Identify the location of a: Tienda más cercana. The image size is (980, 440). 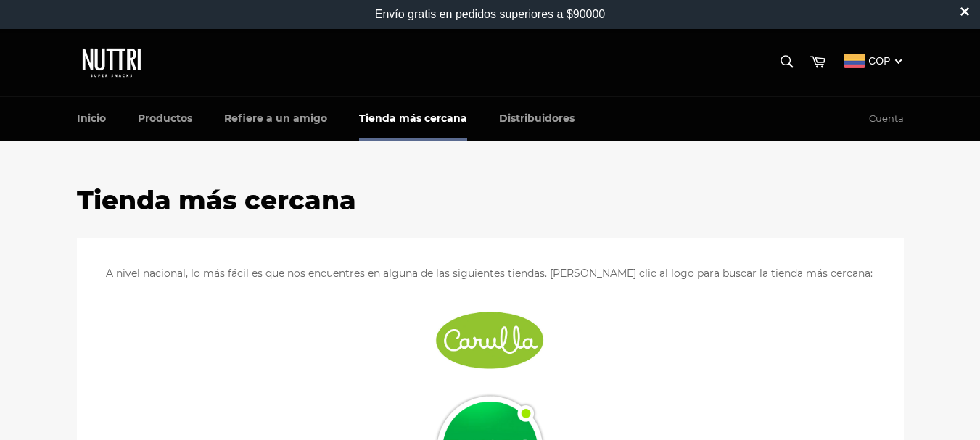
(413, 118).